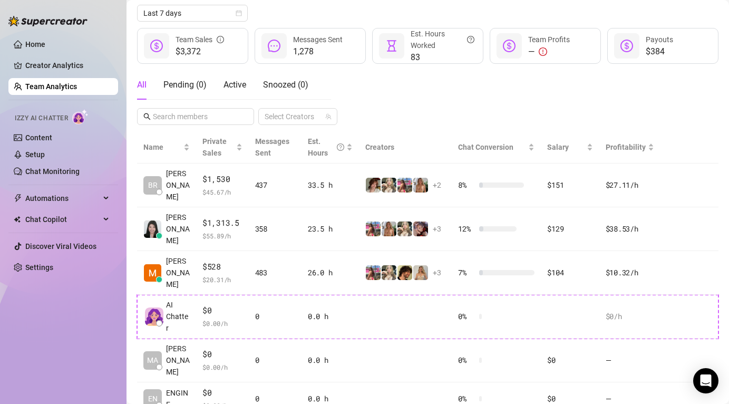 This screenshot has height=404, width=729. I want to click on img: Mila Engine, so click(152, 273).